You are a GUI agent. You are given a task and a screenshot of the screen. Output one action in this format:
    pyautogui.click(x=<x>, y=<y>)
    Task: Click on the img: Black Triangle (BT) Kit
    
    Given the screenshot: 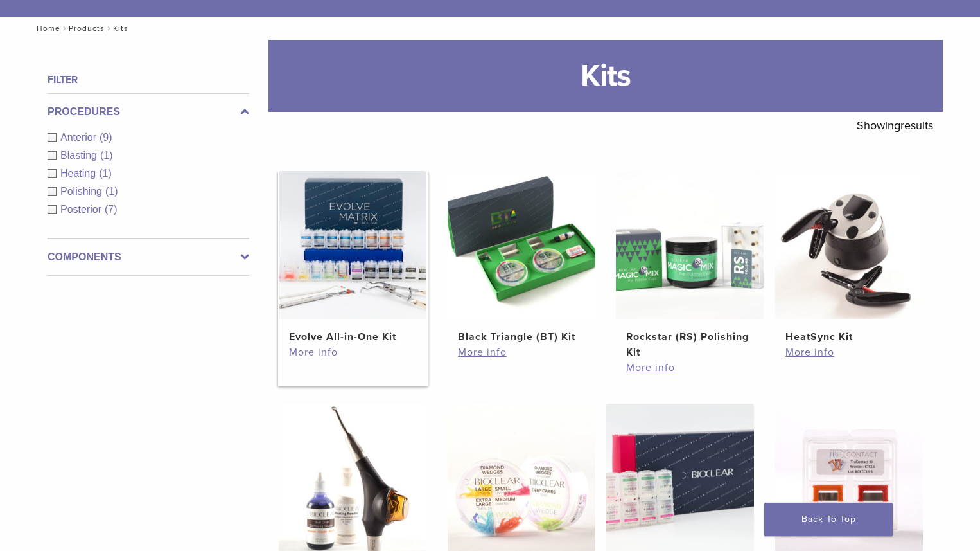 What is the action you would take?
    pyautogui.click(x=522, y=245)
    